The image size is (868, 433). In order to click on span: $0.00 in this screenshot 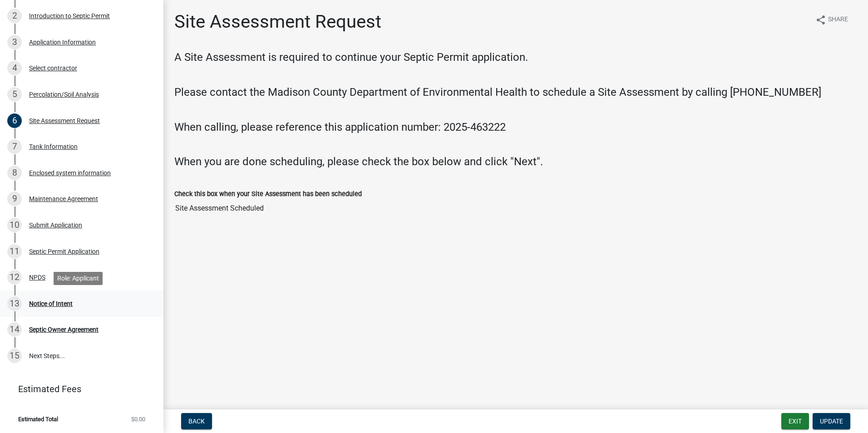, I will do `click(138, 419)`.